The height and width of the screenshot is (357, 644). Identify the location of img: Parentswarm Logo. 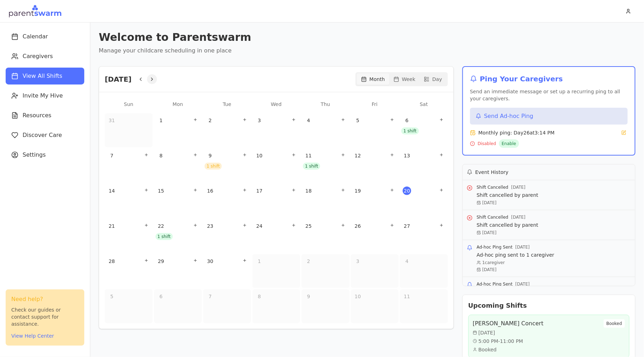
(35, 11).